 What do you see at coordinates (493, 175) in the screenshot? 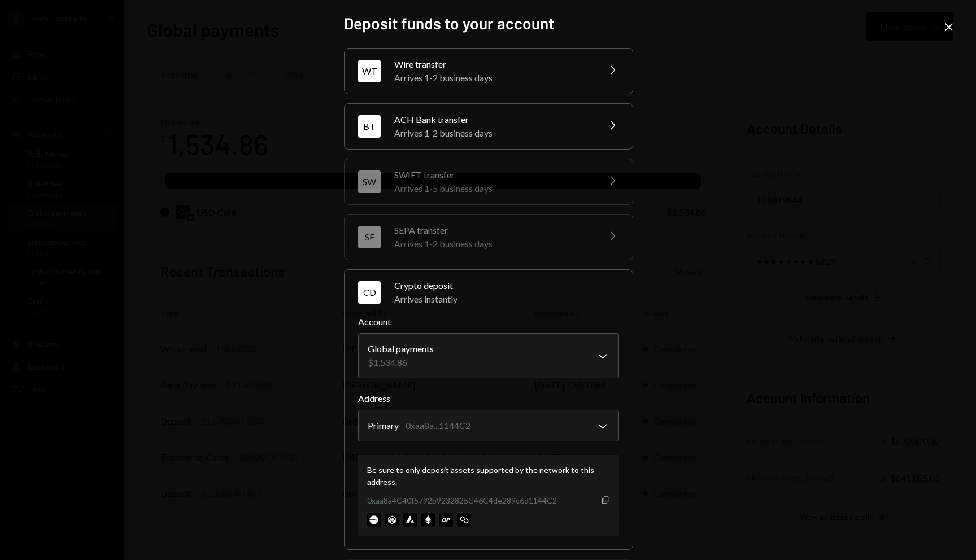
I see `div: SWIFT transfer` at bounding box center [493, 175].